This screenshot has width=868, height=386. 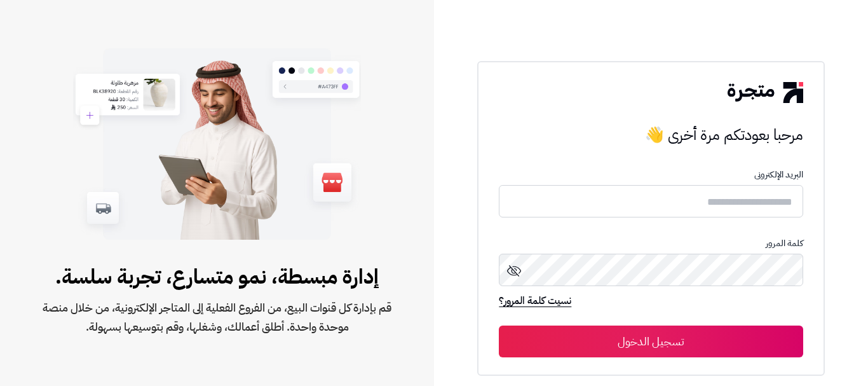 I want to click on button: تسجيل الدخول, so click(x=651, y=342).